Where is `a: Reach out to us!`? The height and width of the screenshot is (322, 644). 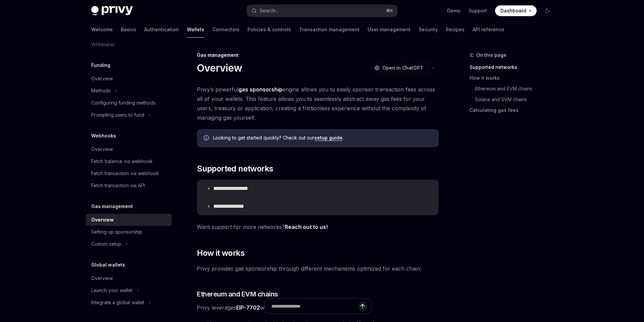
a: Reach out to us! is located at coordinates (306, 227).